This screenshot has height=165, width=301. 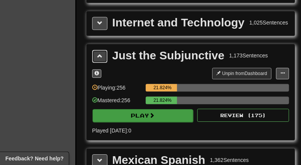 What do you see at coordinates (242, 73) in the screenshot?
I see `button: Unpin fromDashboard` at bounding box center [242, 73].